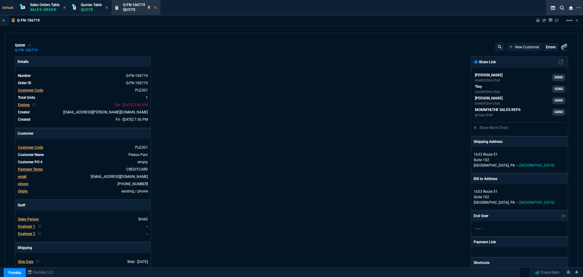 This screenshot has width=583, height=277. I want to click on nx-icon: Back to Table, so click(4, 20).